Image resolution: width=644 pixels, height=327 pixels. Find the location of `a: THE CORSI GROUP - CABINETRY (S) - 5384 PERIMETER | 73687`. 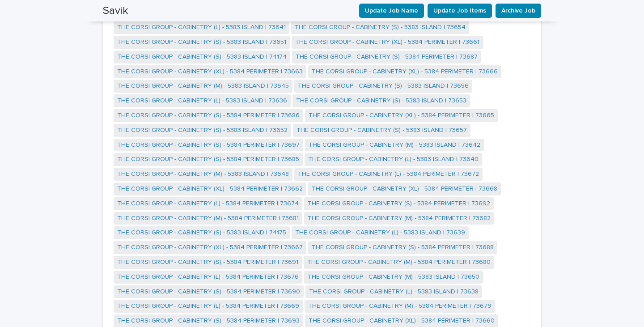

a: THE CORSI GROUP - CABINETRY (S) - 5384 PERIMETER | 73687 is located at coordinates (386, 57).